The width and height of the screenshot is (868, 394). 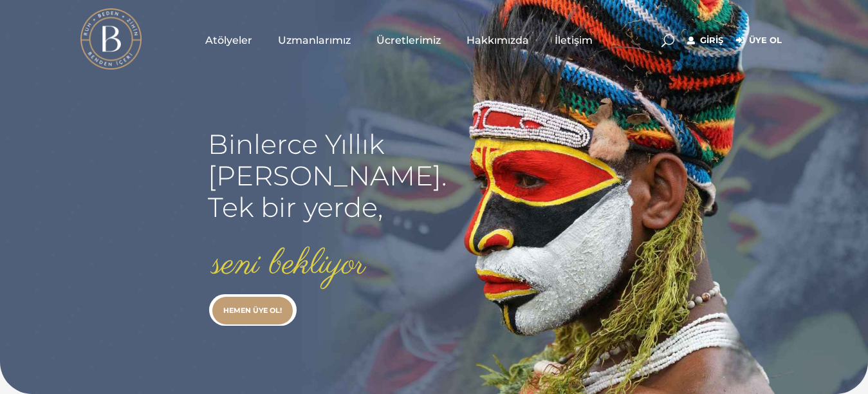 What do you see at coordinates (314, 39) in the screenshot?
I see `a: Uzmanlarımız` at bounding box center [314, 39].